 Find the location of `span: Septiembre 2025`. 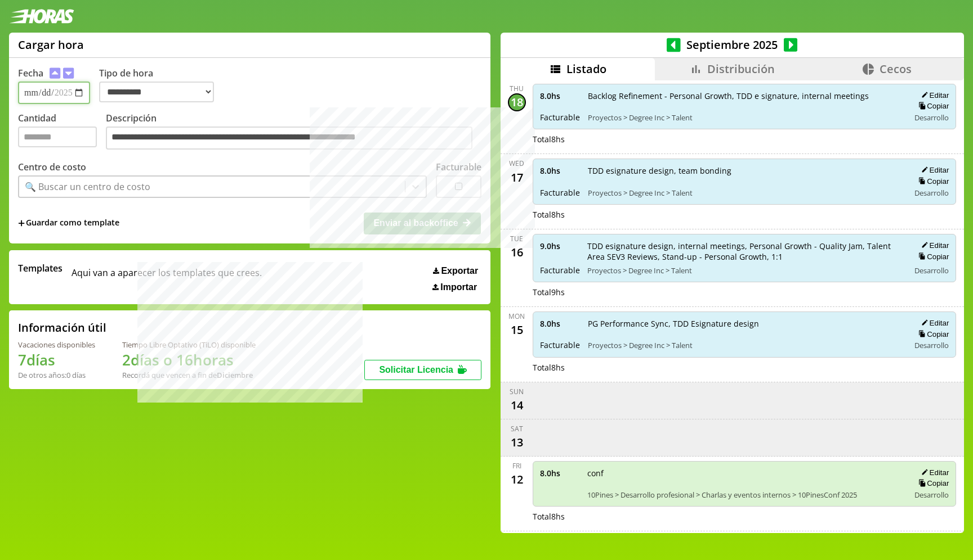

span: Septiembre 2025 is located at coordinates (732, 44).